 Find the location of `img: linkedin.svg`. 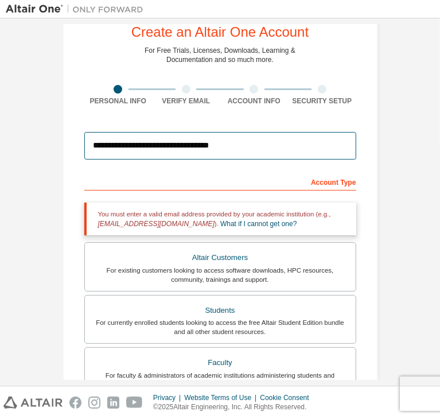

img: linkedin.svg is located at coordinates (113, 402).